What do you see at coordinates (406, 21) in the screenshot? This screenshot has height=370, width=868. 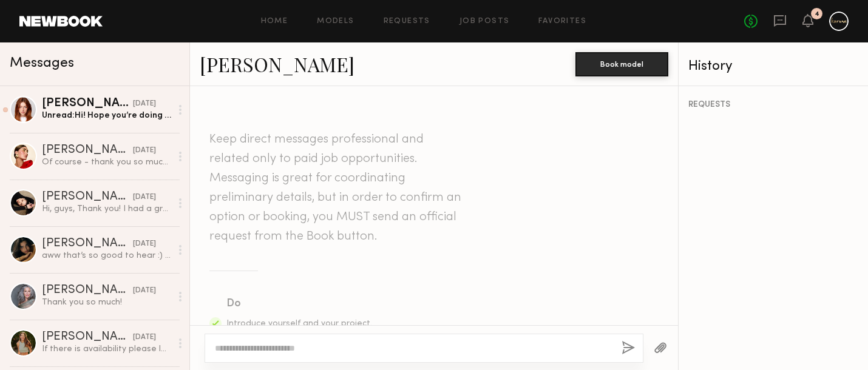 I see `a: Requests` at bounding box center [406, 21].